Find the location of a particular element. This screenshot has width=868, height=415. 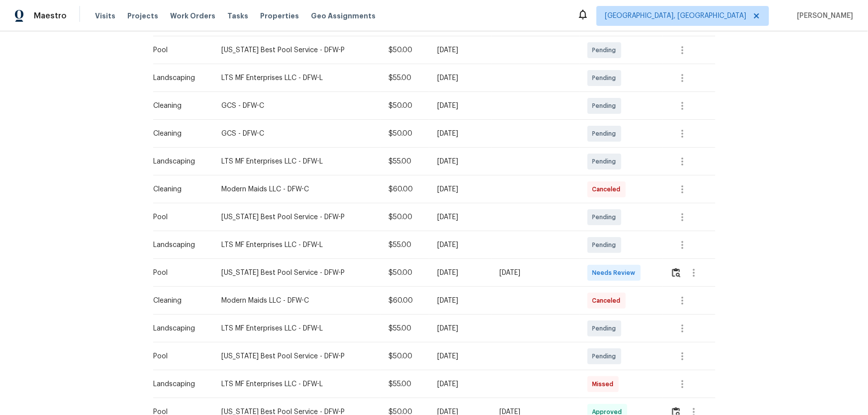

span: Geo Assignments is located at coordinates (343, 16).